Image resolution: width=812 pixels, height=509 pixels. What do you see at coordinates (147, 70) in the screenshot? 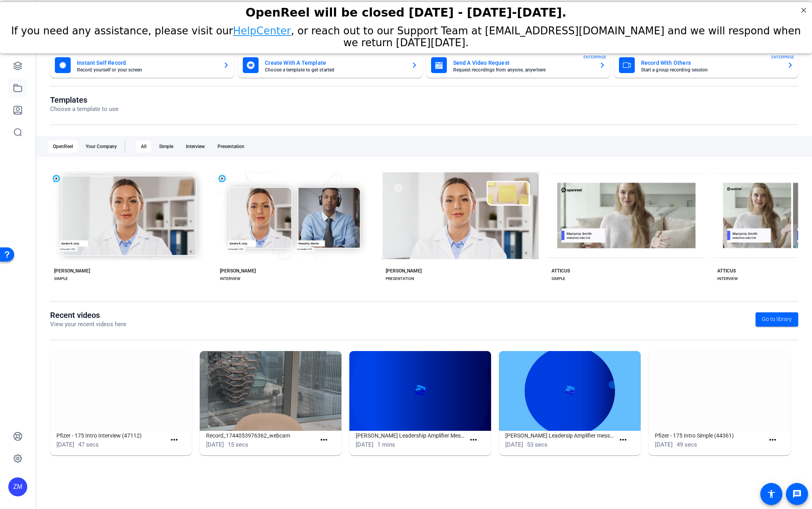
I see `mat-card-subtitle: Record yourself or your screen` at bounding box center [147, 70].